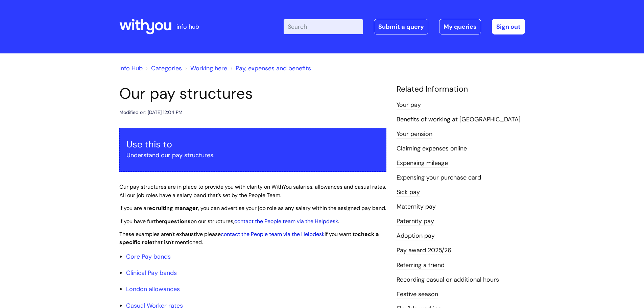  Describe the element at coordinates (163, 68) in the screenshot. I see `li: Solution home` at that location.